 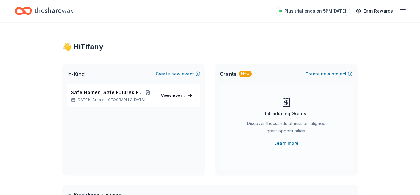 I want to click on span: Grants, so click(x=228, y=74).